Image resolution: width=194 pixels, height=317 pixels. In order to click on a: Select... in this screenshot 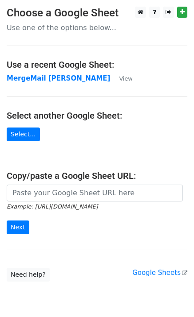, I will do `click(23, 134)`.